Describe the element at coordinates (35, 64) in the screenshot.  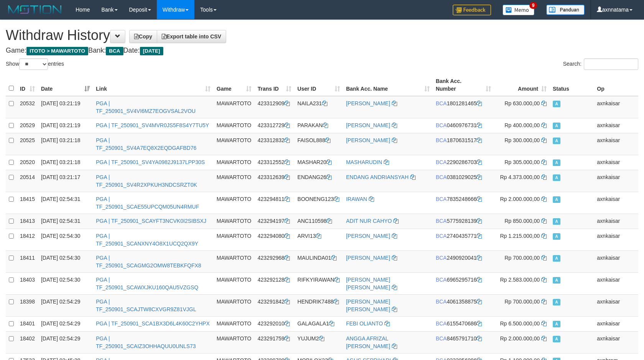
I see `label: Show entries` at that location.